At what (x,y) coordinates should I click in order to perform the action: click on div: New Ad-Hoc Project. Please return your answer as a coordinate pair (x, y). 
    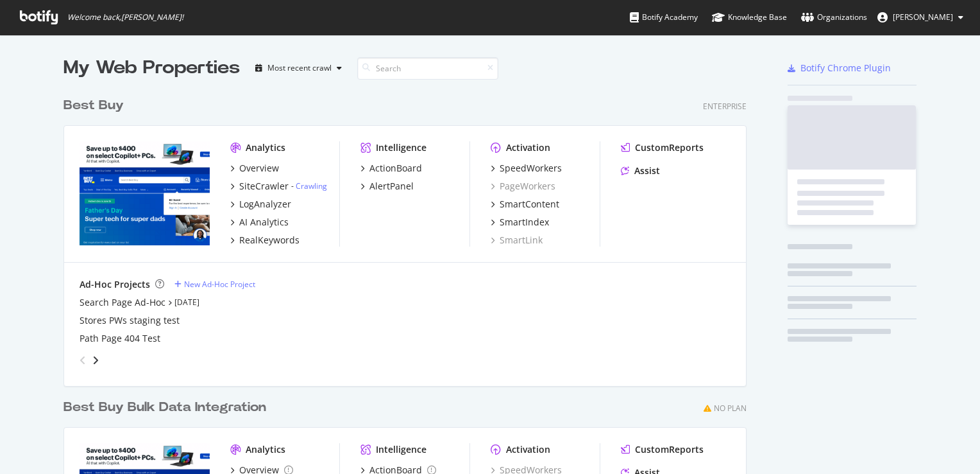
    Looking at the image, I should click on (219, 284).